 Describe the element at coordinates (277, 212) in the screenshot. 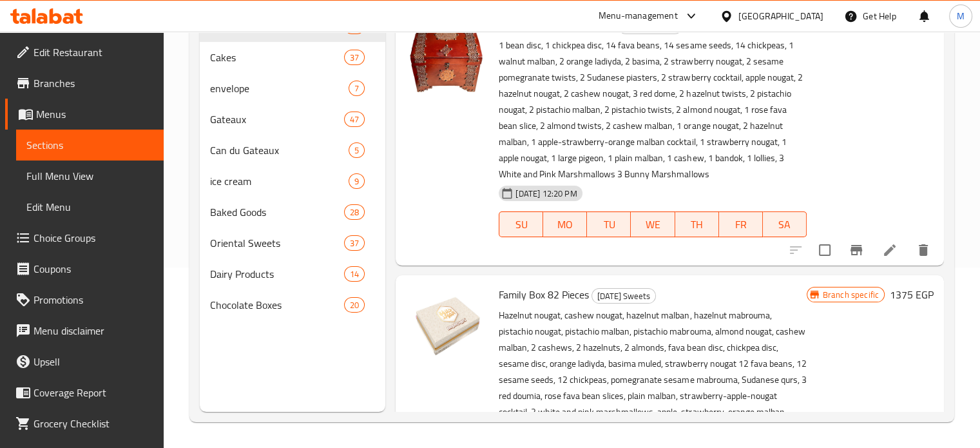

I see `span: Baked Goods` at that location.